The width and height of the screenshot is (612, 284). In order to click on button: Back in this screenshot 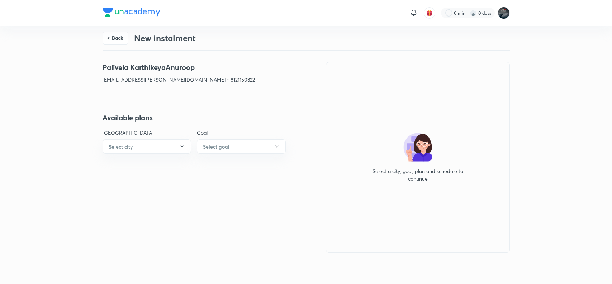, I will do `click(115, 38)`.